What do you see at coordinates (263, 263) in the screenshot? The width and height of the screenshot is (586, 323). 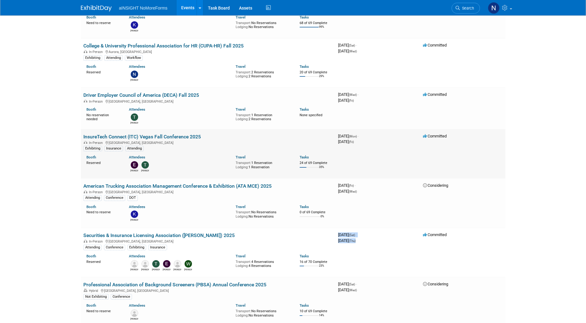 I see `div: 4 Reservations 4 Reservations` at bounding box center [263, 263].